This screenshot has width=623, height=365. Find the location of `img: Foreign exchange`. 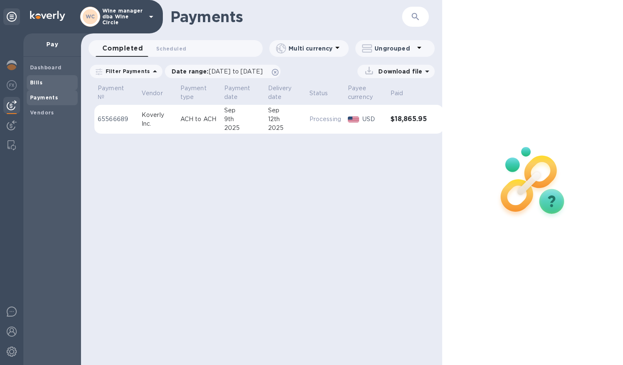

img: Foreign exchange is located at coordinates (12, 85).